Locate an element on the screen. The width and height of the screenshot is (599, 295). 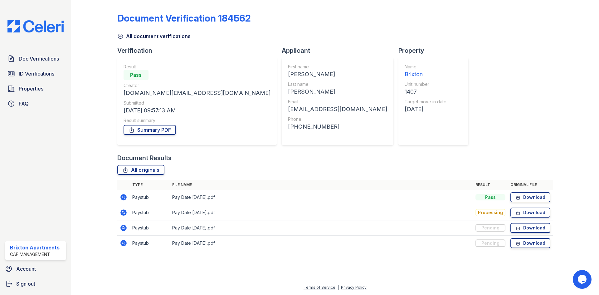
div: Email is located at coordinates (338, 102).